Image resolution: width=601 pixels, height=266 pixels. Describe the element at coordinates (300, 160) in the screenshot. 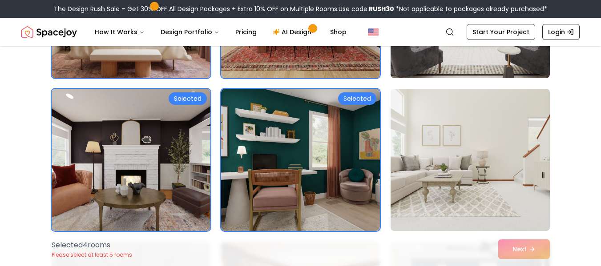

I see `img: Room room-8` at that location.